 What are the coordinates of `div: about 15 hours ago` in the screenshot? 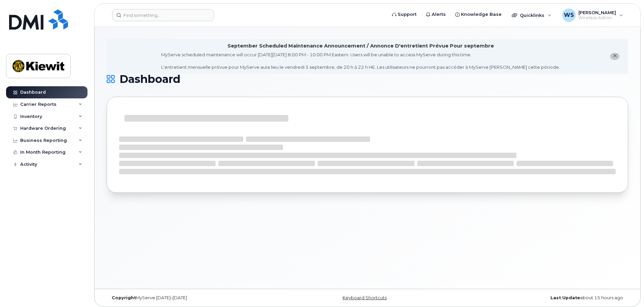 It's located at (541, 298).